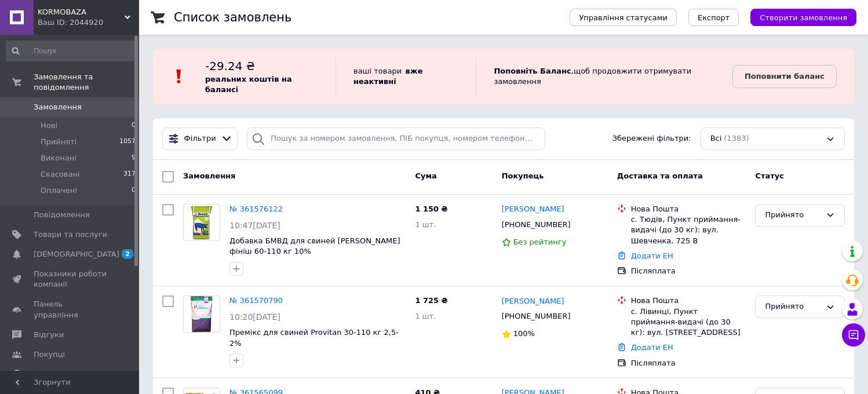  I want to click on a: № 361570790, so click(256, 300).